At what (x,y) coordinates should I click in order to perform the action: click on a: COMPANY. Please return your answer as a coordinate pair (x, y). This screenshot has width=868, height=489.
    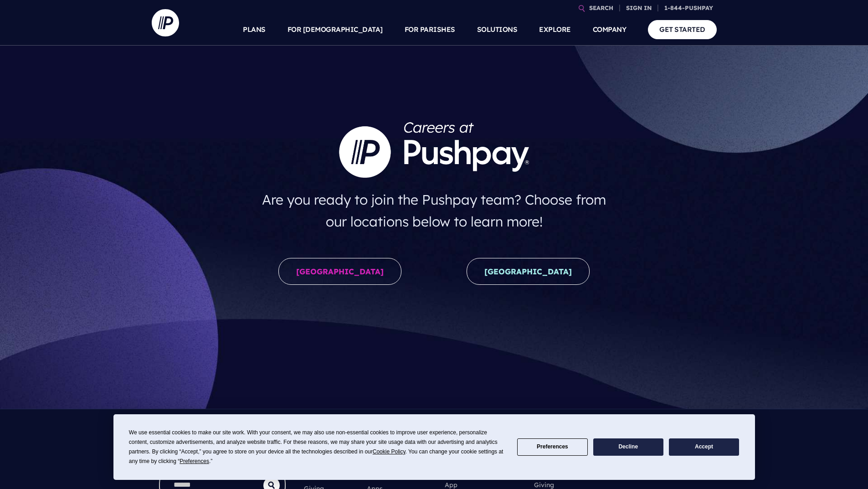
    Looking at the image, I should click on (610, 29).